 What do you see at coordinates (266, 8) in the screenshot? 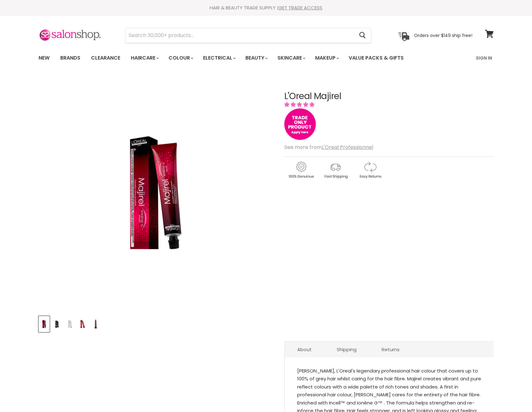
I see `div: HAIR & BEAUTY TRADE SUPPLY |` at bounding box center [266, 8].